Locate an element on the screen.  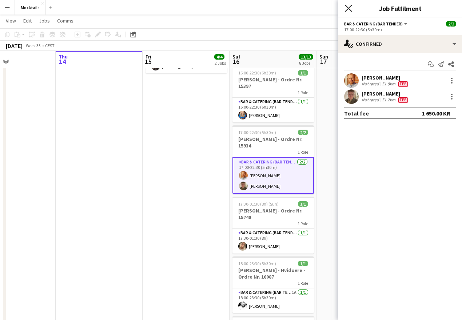
span: 16:00-22:30 (6h30m) is located at coordinates (257, 73).